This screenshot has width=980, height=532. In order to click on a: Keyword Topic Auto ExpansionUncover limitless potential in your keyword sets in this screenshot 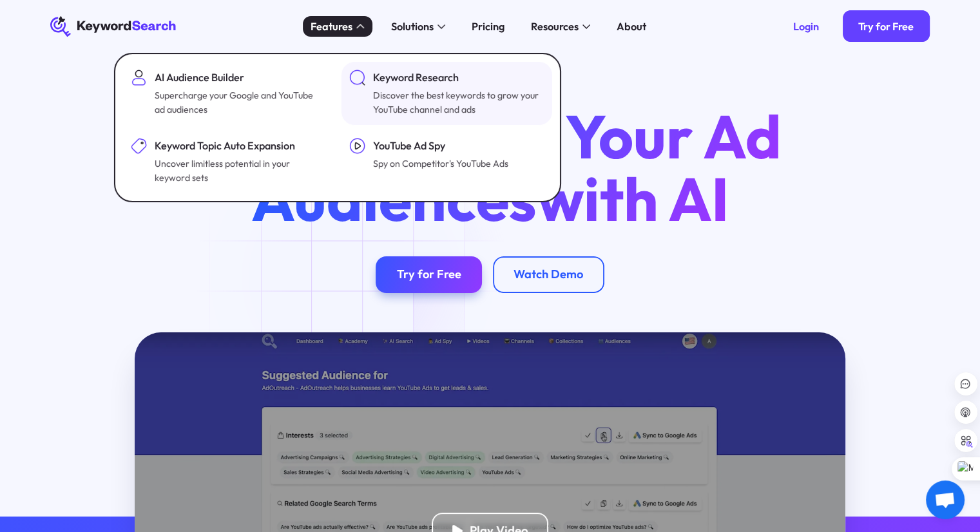, I will do `click(228, 162)`.